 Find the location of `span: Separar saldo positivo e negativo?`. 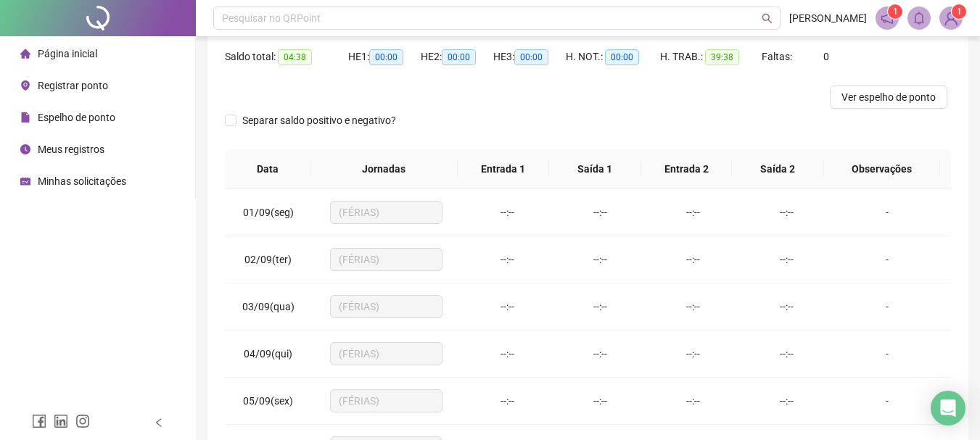

span: Separar saldo positivo e negativo? is located at coordinates (319, 120).